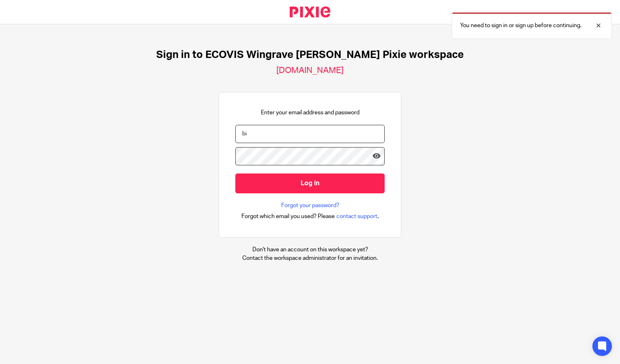 This screenshot has width=620, height=364. What do you see at coordinates (521, 26) in the screenshot?
I see `p: You need to sign in or sign up before continuing.` at bounding box center [521, 26].